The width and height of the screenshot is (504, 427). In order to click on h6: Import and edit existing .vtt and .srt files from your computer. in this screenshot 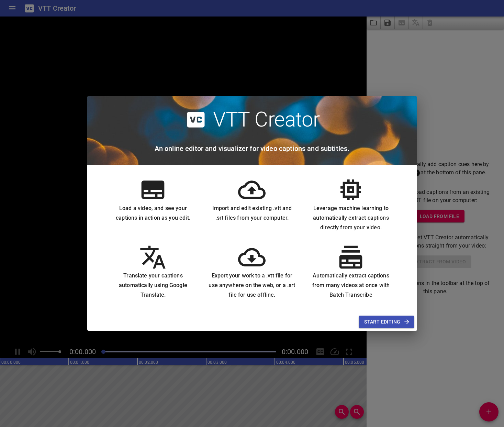, I will do `click(252, 214)`.